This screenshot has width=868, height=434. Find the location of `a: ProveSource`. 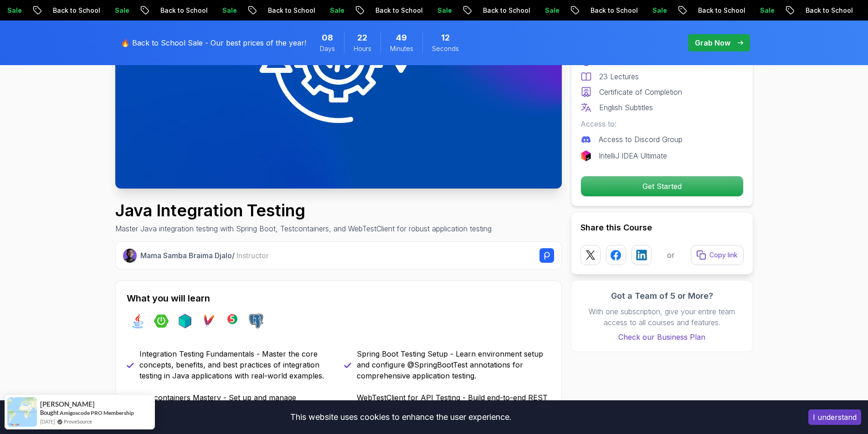

a: ProveSource is located at coordinates (78, 422).